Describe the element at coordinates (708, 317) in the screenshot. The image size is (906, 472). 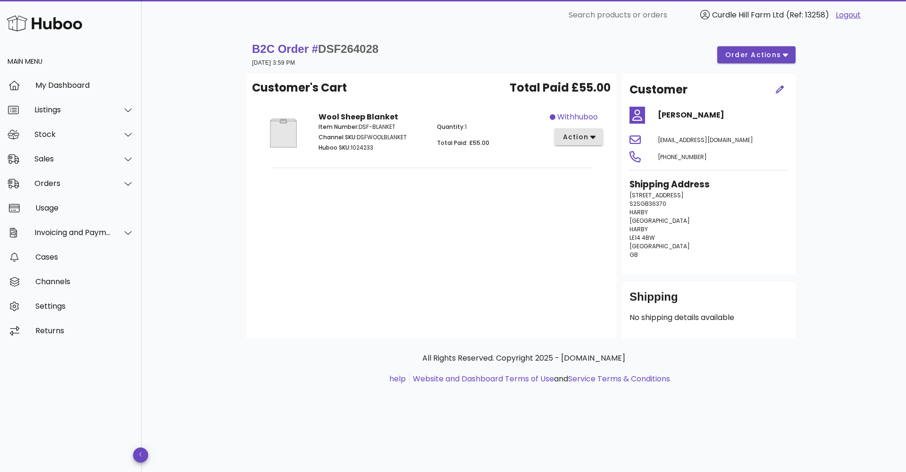
I see `p: No shipping details available` at that location.